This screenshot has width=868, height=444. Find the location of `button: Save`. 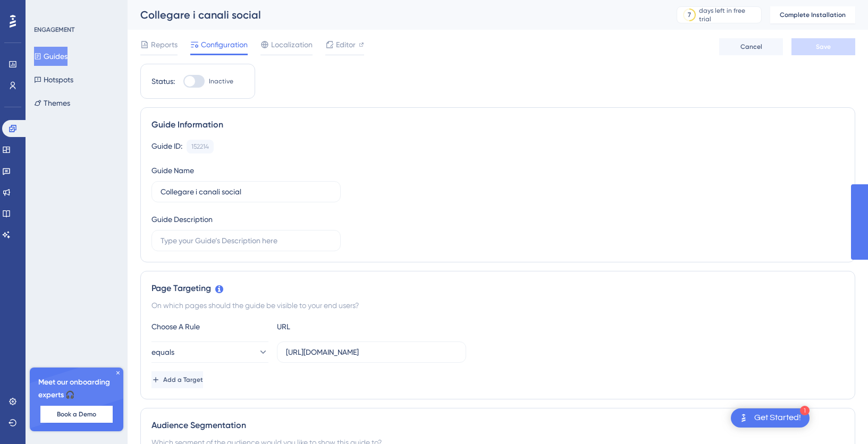

button: Save is located at coordinates (823, 47).